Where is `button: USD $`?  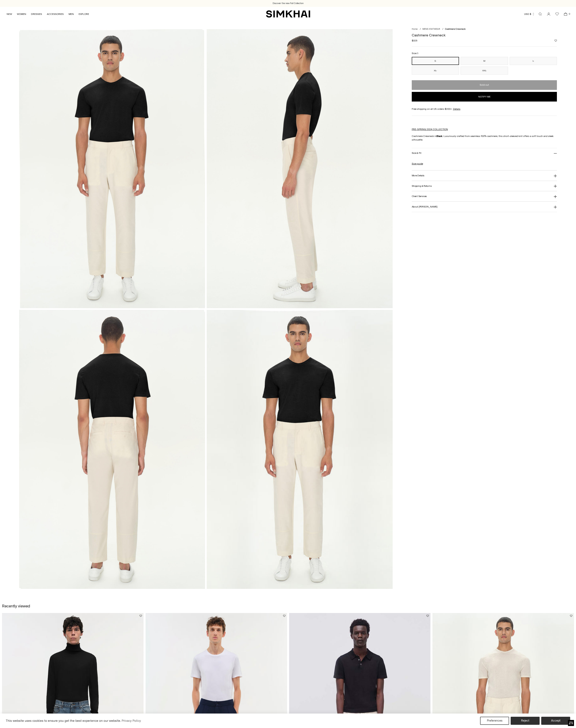
button: USD $ is located at coordinates (529, 14).